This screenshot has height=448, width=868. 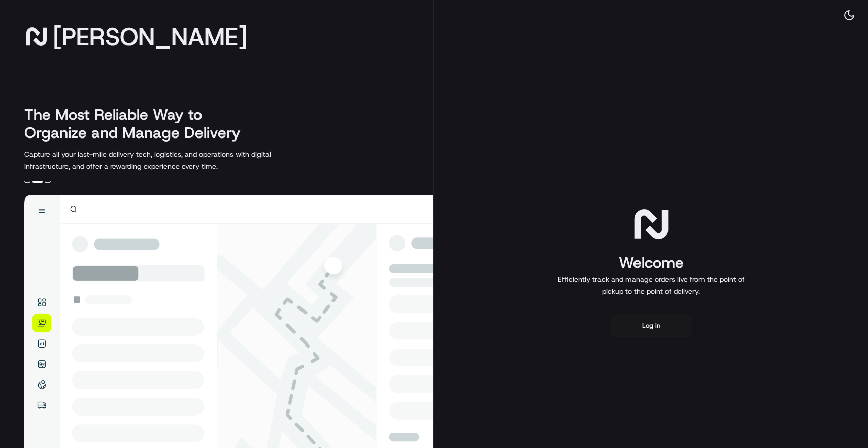 What do you see at coordinates (651, 285) in the screenshot?
I see `p: Efficiently track and manage orders live from the point of pickup to the point of delivery.` at bounding box center [651, 285].